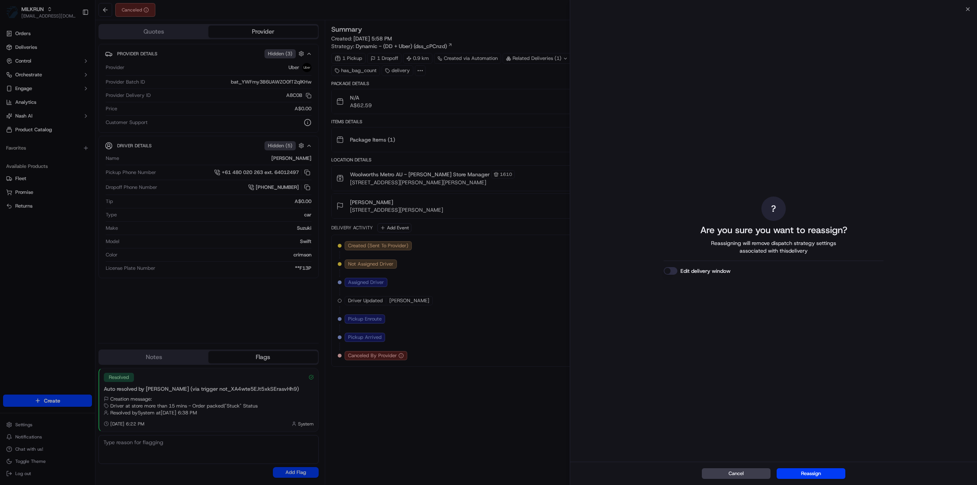 Image resolution: width=977 pixels, height=485 pixels. What do you see at coordinates (811, 474) in the screenshot?
I see `button: Reassign` at bounding box center [811, 474].